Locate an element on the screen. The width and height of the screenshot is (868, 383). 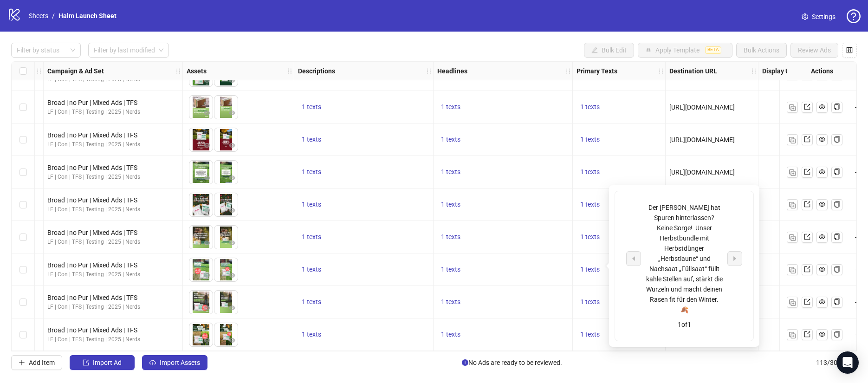
button: Bulk Actions is located at coordinates (761, 50).